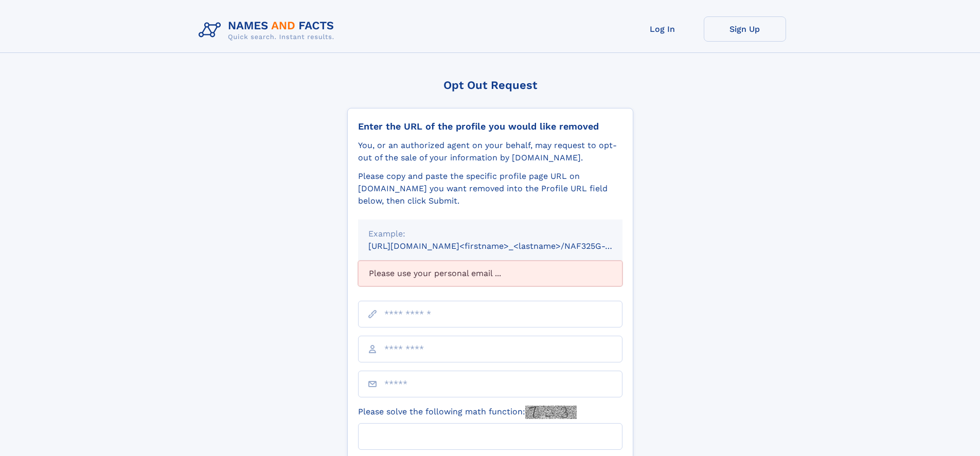 The height and width of the screenshot is (456, 980). What do you see at coordinates (268, 30) in the screenshot?
I see `img: Logo Names and Facts` at bounding box center [268, 30].